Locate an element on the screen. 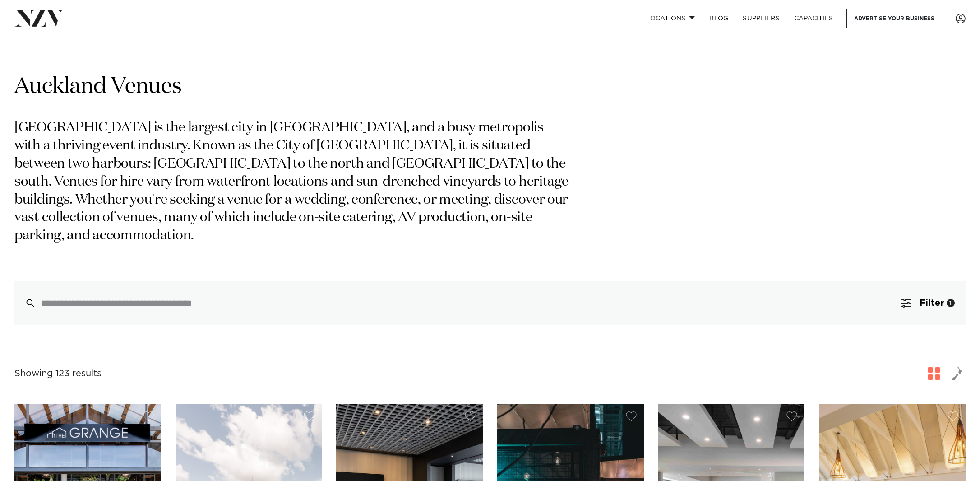  a: Capacities is located at coordinates (813, 18).